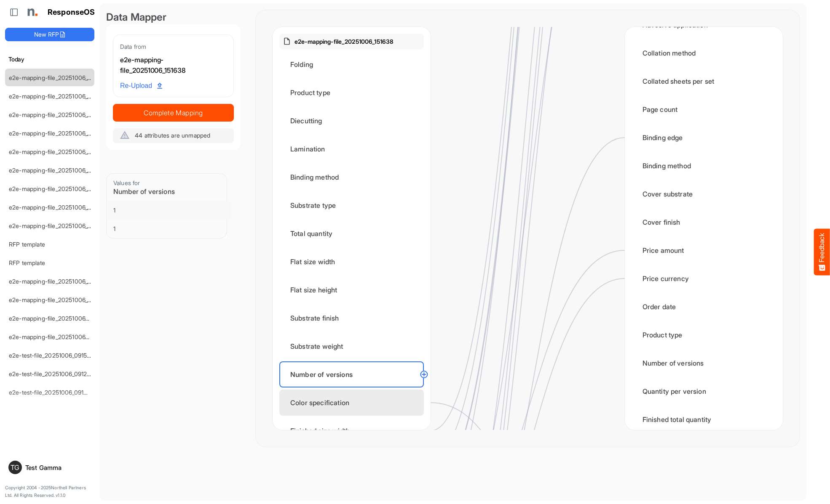 The width and height of the screenshot is (830, 504). Describe the element at coordinates (50, 60) in the screenshot. I see `h6: Today` at that location.